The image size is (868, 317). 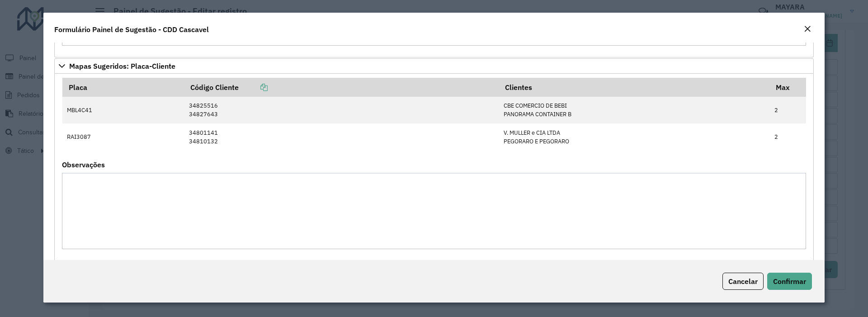 What do you see at coordinates (122, 66) in the screenshot?
I see `span: Mapas Sugeridos: Placa-Cliente` at bounding box center [122, 66].